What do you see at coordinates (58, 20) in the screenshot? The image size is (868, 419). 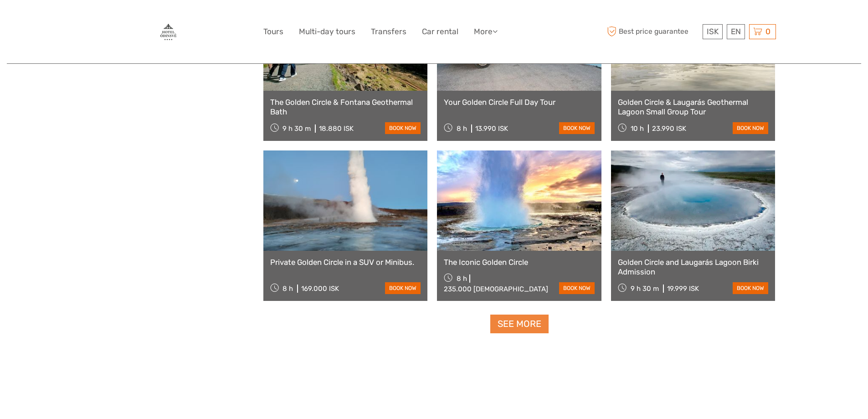 I see `p: We're away right now. Please check back later!` at bounding box center [58, 20].